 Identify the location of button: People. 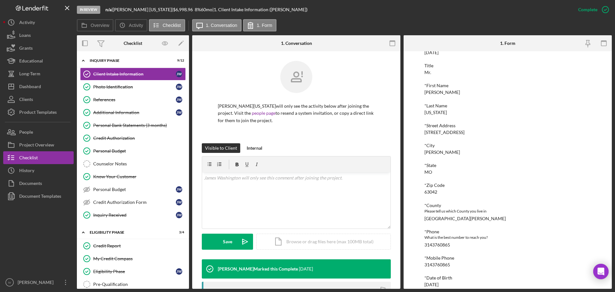
(38, 132).